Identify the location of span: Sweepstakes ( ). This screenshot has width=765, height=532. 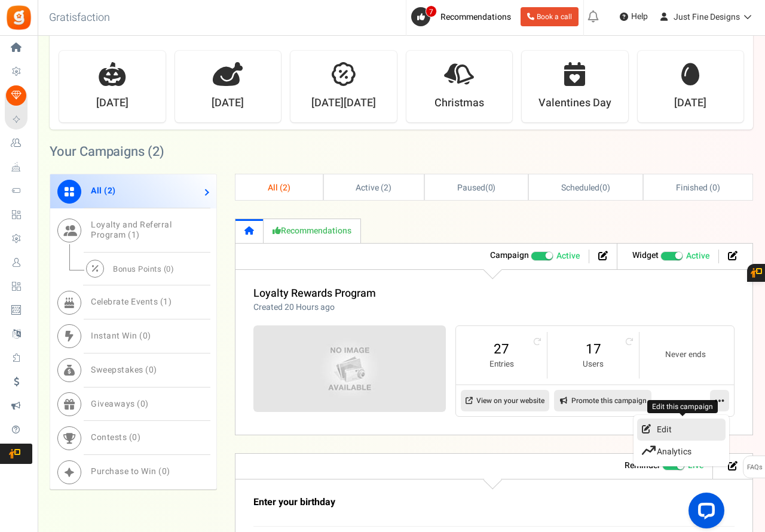
(124, 370).